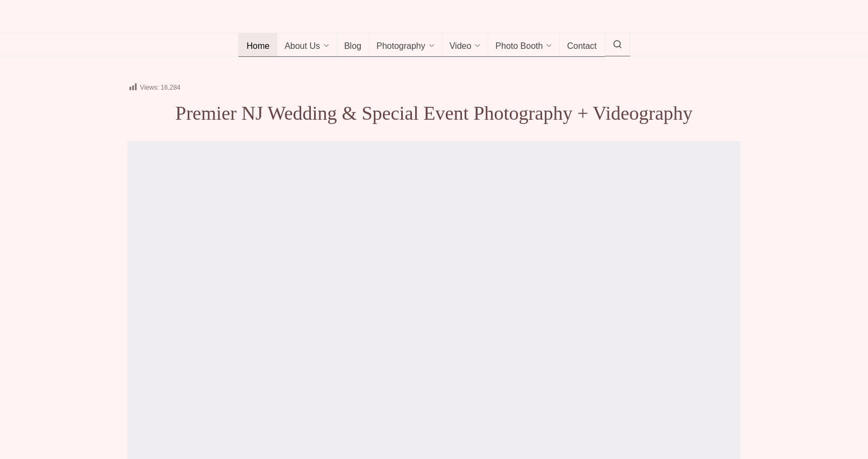 The width and height of the screenshot is (868, 459). Describe the element at coordinates (524, 45) in the screenshot. I see `a: Photo Booth` at that location.